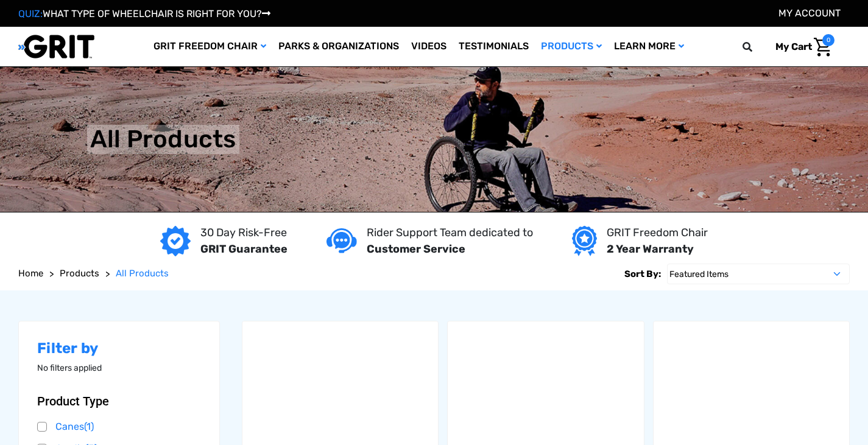 The width and height of the screenshot is (868, 445). What do you see at coordinates (175, 241) in the screenshot?
I see `img: GRIT Guarantee` at bounding box center [175, 241].